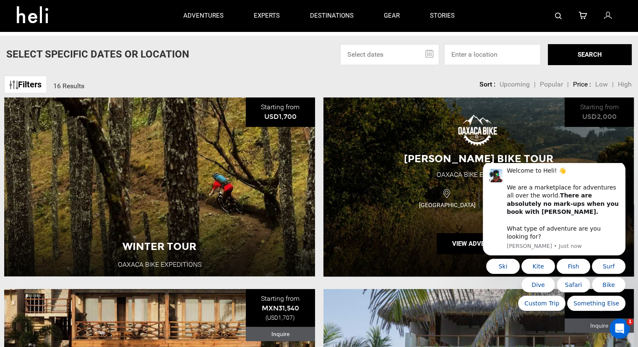 This screenshot has height=347, width=638. Describe the element at coordinates (515, 84) in the screenshot. I see `span: Upcoming` at that location.